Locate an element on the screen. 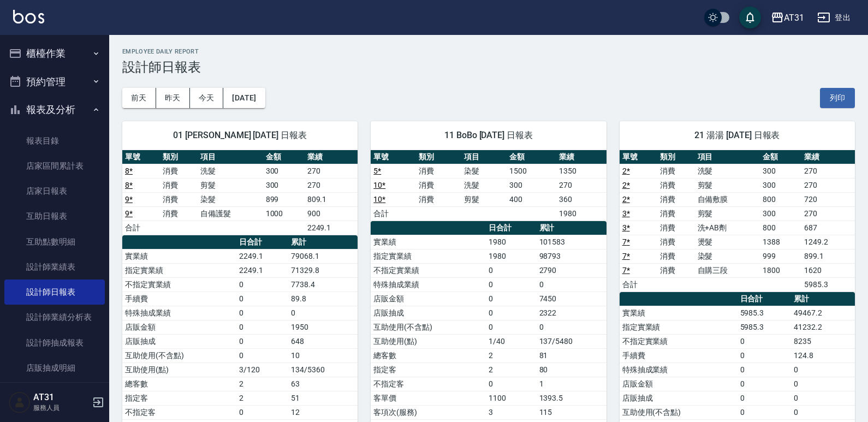  button: 昨天 is located at coordinates (173, 98).